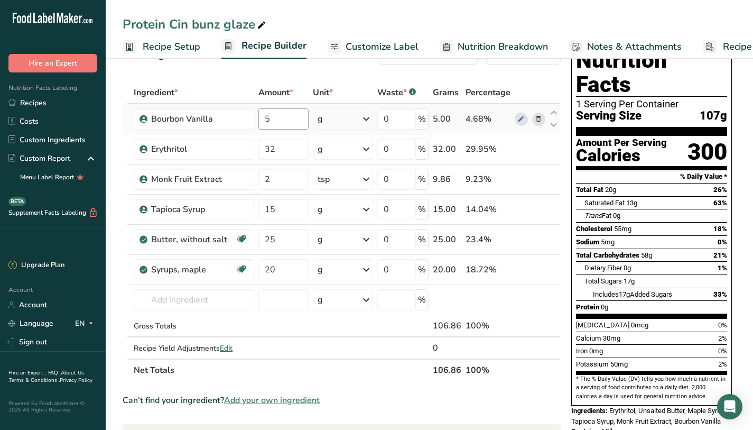 This screenshot has height=430, width=753. Describe the element at coordinates (281, 369) in the screenshot. I see `th: Net Totals` at that location.